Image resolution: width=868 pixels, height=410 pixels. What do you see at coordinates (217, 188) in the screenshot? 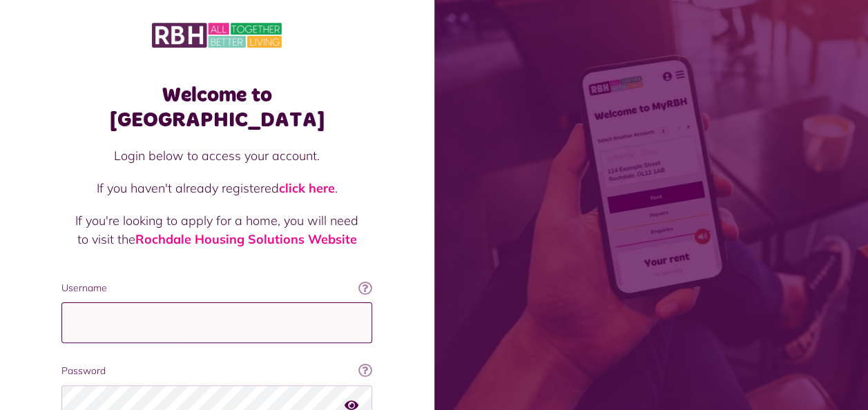
I see `p: If you haven't already registered .` at bounding box center [217, 188].